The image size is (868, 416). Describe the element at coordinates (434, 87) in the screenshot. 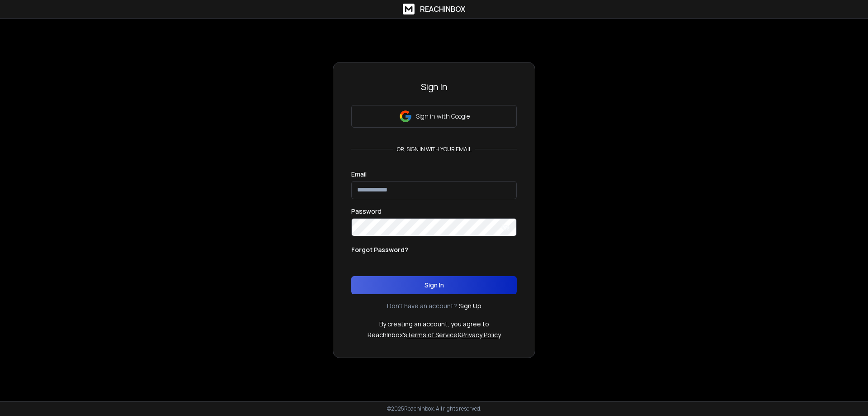

I see `h3: Sign In` at that location.